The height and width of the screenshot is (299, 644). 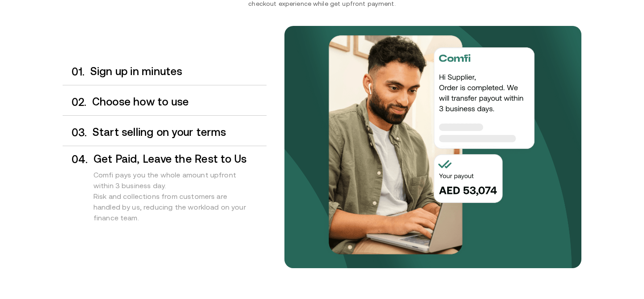 What do you see at coordinates (75, 132) in the screenshot?
I see `div: 0 3 .` at bounding box center [75, 132].